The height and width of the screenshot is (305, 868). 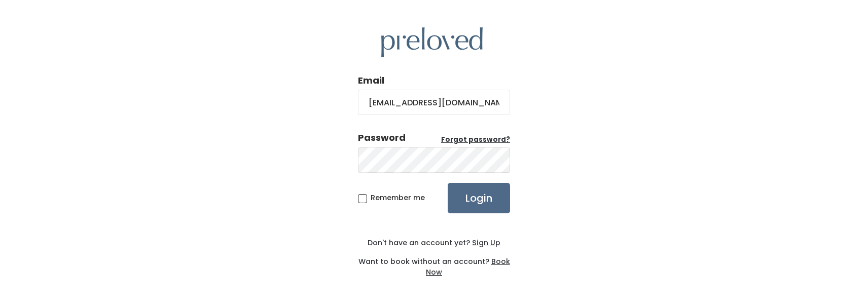 What do you see at coordinates (475, 139) in the screenshot?
I see `u: Forgot password?` at bounding box center [475, 139].